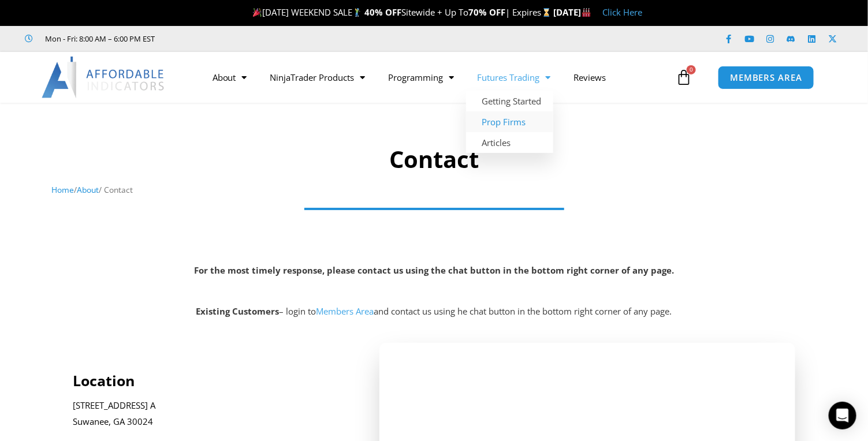  I want to click on a: Getting Started, so click(509, 101).